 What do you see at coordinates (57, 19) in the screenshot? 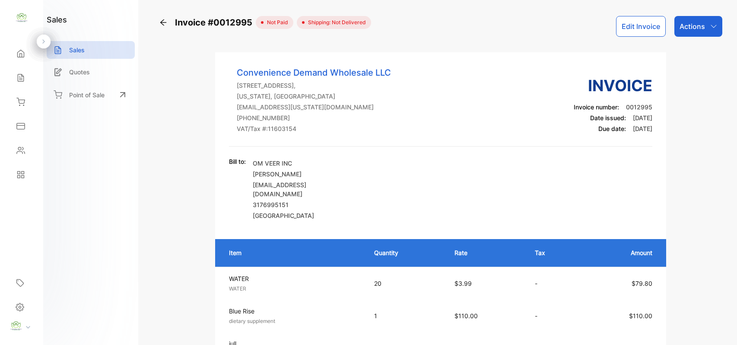
I see `h1: sales` at bounding box center [57, 19].